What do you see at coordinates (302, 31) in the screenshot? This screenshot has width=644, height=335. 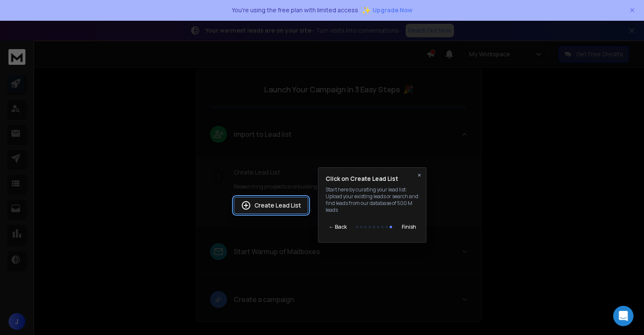 I see `p: – Turn visits into conversations` at bounding box center [302, 31].